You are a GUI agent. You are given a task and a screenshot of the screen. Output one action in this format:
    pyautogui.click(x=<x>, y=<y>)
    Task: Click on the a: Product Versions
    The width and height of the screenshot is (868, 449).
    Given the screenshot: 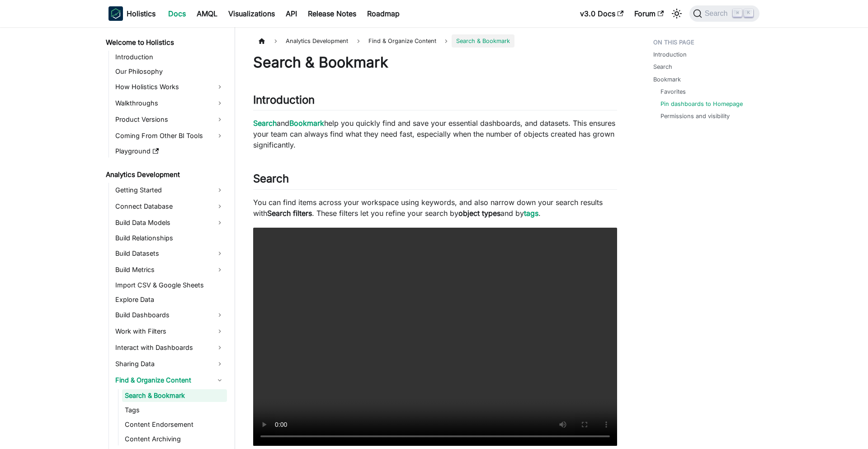 What is the action you would take?
    pyautogui.click(x=170, y=119)
    